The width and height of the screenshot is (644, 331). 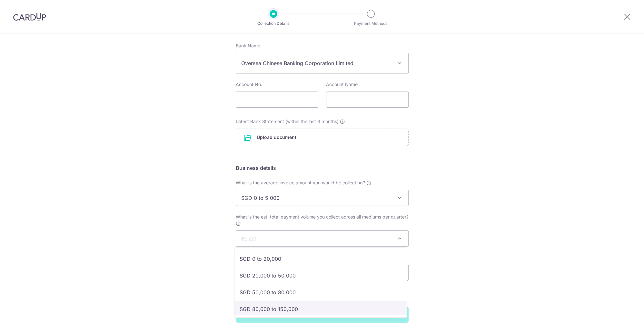 What do you see at coordinates (342, 84) in the screenshot?
I see `label: Account Name` at bounding box center [342, 84].